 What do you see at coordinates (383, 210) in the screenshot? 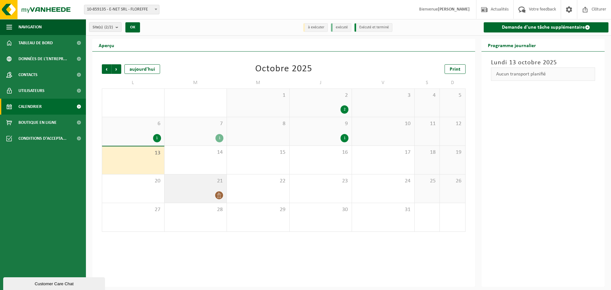
I see `span: 31` at bounding box center [383, 210].